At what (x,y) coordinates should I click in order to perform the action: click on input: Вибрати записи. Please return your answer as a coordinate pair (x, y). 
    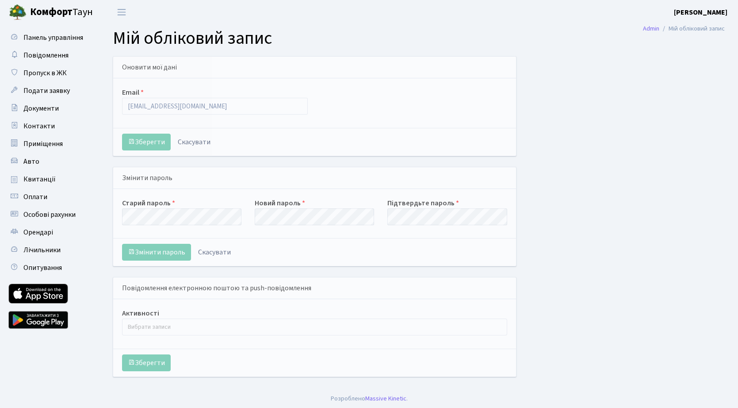
    Looking at the image, I should click on (315, 327).